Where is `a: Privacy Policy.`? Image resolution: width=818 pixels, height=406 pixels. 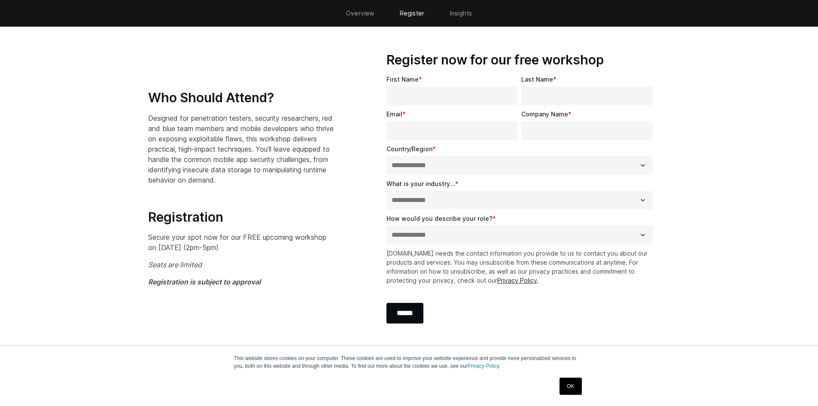 a: Privacy Policy. is located at coordinates (484, 366).